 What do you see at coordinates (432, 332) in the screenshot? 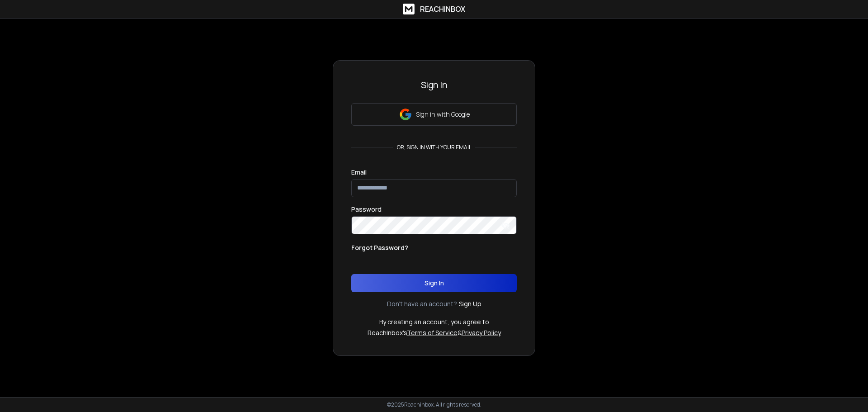
I see `a: Terms of Service` at bounding box center [432, 332].